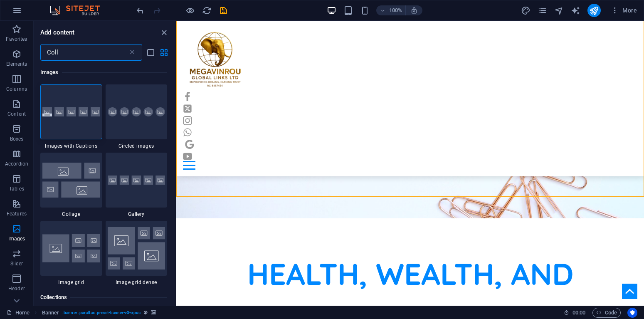  Describe the element at coordinates (17, 239) in the screenshot. I see `p: Images` at that location.